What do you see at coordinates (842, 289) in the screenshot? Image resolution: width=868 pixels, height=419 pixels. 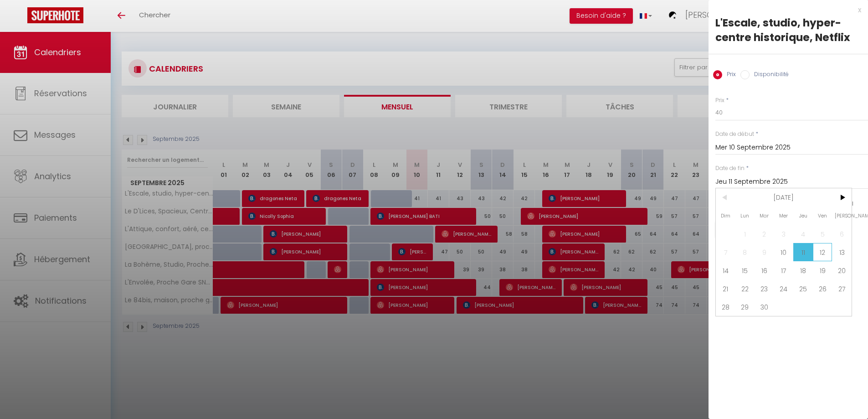 I see `span: 27` at bounding box center [842, 289].